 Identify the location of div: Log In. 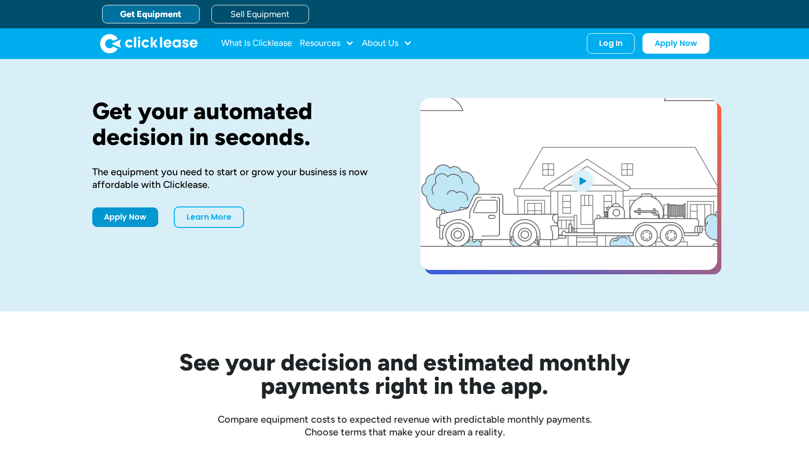
(610, 43).